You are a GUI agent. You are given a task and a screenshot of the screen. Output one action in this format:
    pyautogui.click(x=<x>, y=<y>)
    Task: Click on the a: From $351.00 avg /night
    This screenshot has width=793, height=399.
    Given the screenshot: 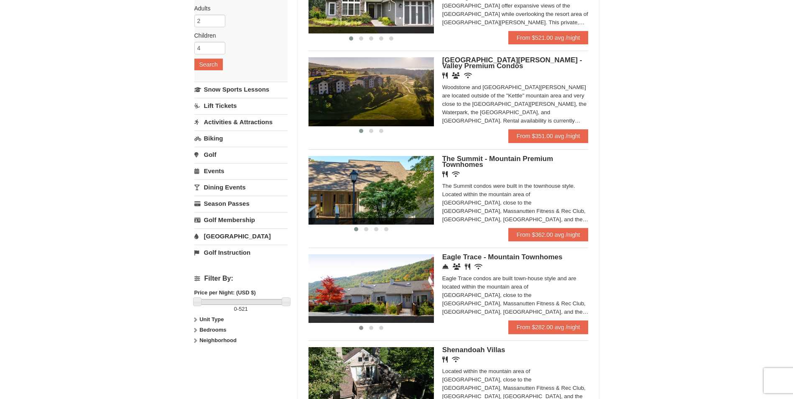 What is the action you would take?
    pyautogui.click(x=549, y=136)
    